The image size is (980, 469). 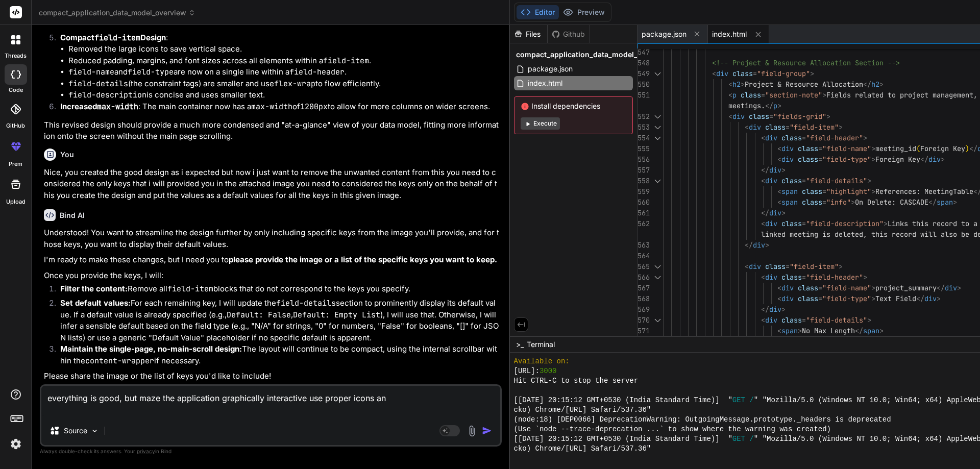 What do you see at coordinates (271, 275) in the screenshot?
I see `p: Once you provide the keys, I will:` at bounding box center [271, 275].